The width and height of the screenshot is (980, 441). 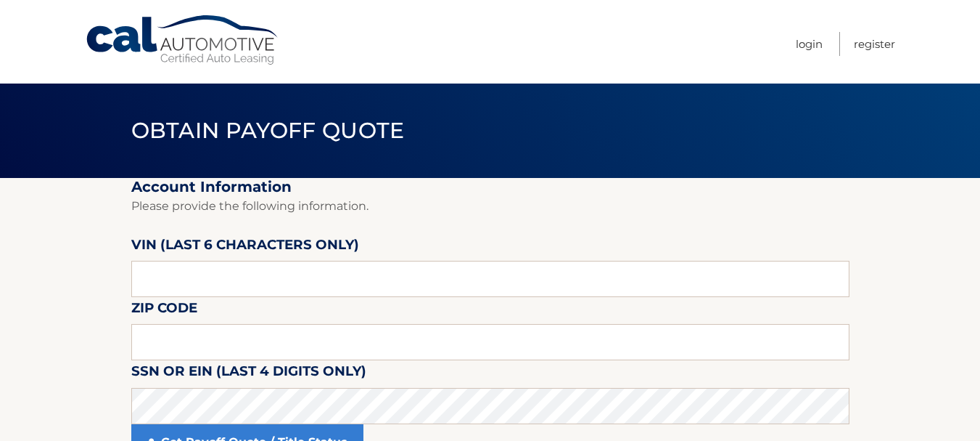 What do you see at coordinates (490, 206) in the screenshot?
I see `p: Please provide the following information.` at bounding box center [490, 206].